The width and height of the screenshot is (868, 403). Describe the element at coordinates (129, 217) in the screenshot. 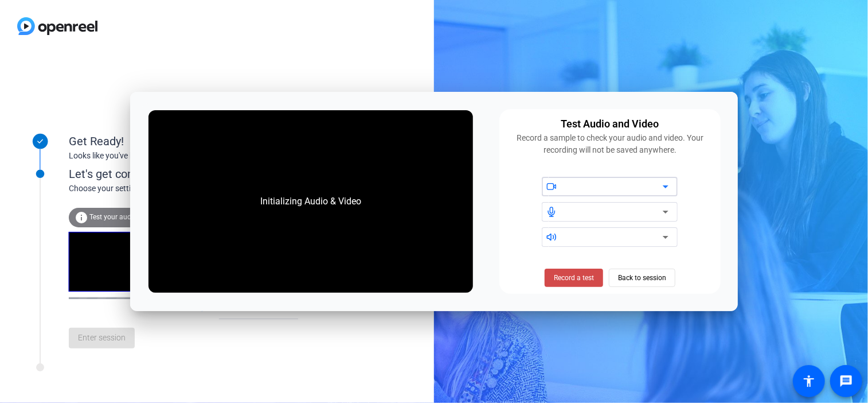

I see `span: Test your audio and video` at that location.